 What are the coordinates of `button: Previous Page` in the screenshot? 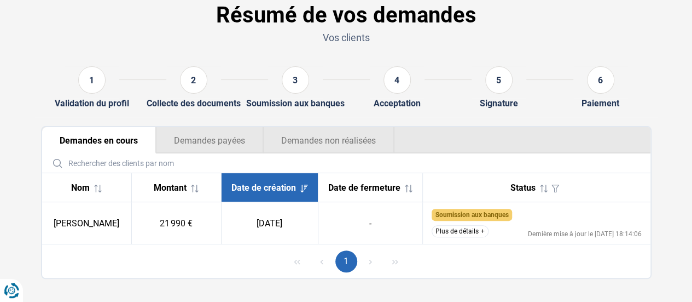 It's located at (322, 261).